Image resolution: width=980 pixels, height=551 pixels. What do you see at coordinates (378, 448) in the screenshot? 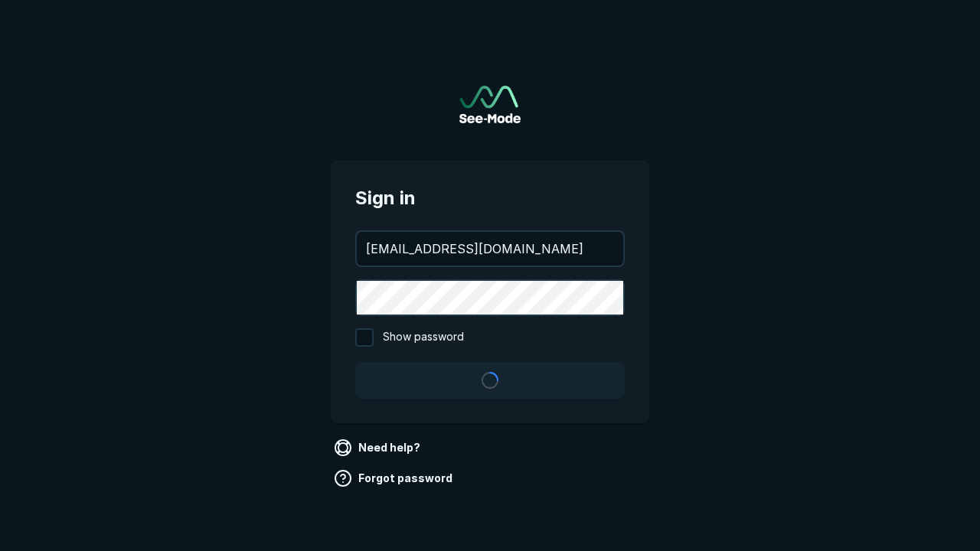
I see `a: Need help?` at bounding box center [378, 448].